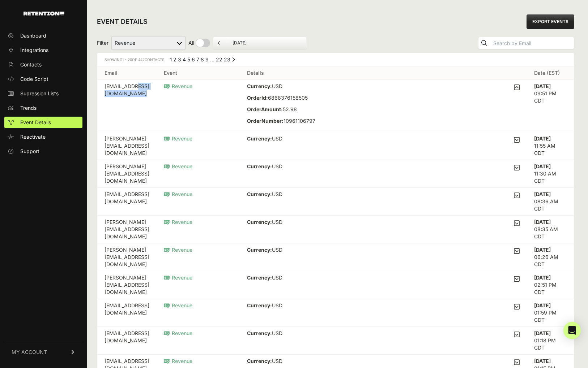 Image resolution: width=588 pixels, height=368 pixels. Describe the element at coordinates (29, 352) in the screenshot. I see `span: MY ACCOUNT` at that location.